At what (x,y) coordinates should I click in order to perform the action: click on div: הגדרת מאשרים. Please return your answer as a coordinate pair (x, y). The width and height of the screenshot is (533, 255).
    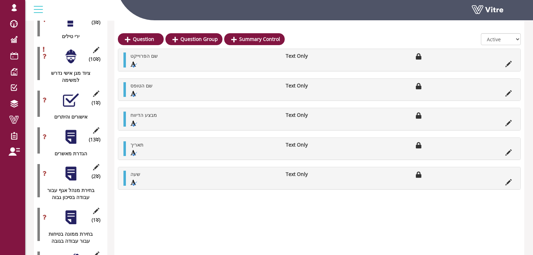
    Looking at the image, I should click on (68, 154).